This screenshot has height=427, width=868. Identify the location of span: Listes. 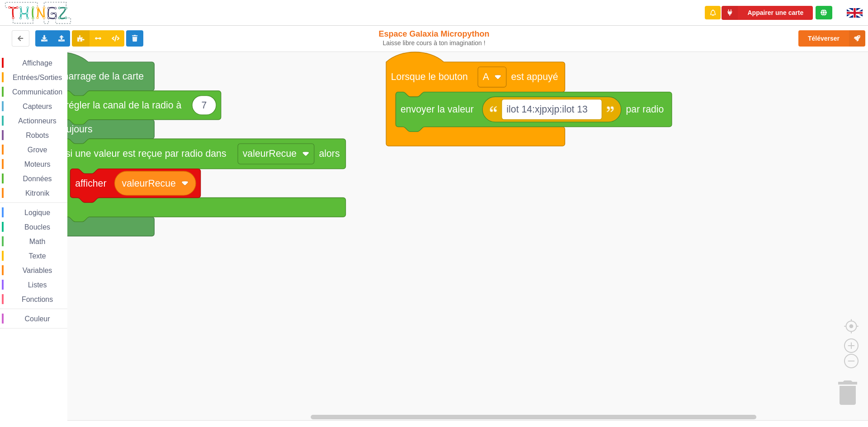
(37, 285).